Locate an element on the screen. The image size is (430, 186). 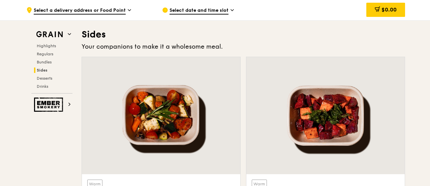
span: Select date and time slot is located at coordinates (199, 11).